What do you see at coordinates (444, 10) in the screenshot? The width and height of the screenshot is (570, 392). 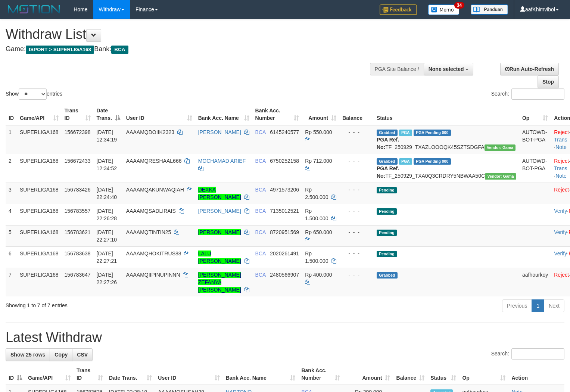 I see `img: Button%20Memo.svg` at bounding box center [444, 10].